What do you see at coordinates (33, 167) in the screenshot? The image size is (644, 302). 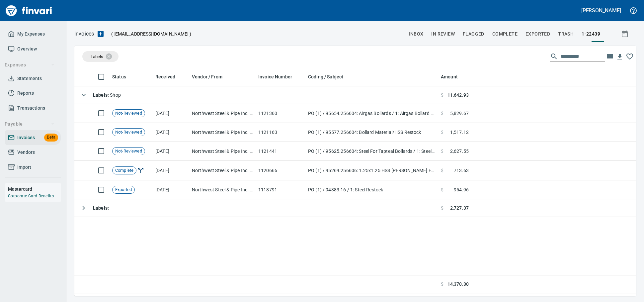 I see `a: Import` at bounding box center [33, 167].